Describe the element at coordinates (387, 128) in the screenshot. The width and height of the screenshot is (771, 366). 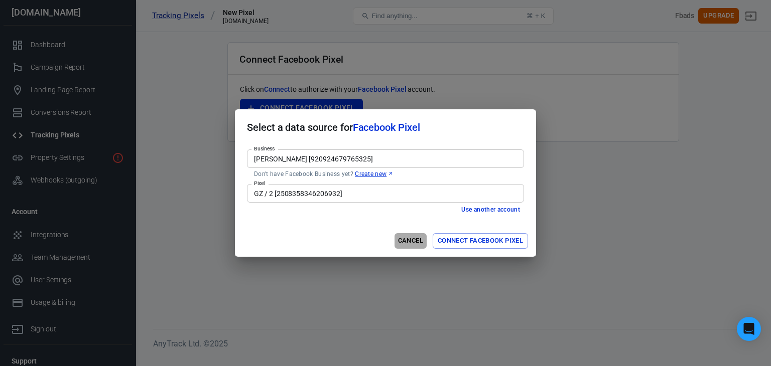
I see `span: Facebook Pixel` at that location.